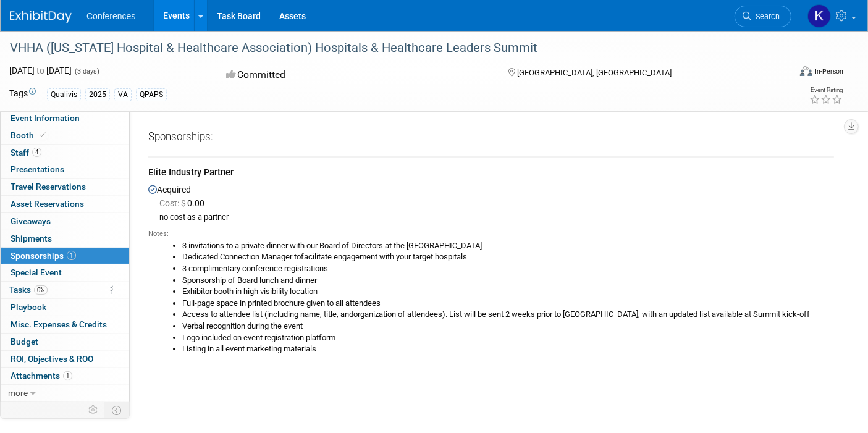  Describe the element at coordinates (36, 272) in the screenshot. I see `span: Special Event` at that location.